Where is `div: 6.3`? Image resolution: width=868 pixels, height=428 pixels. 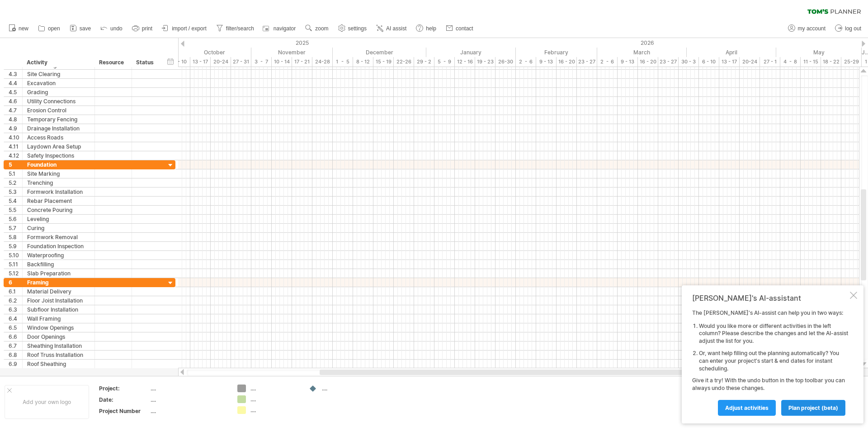
div: 6.3 is located at coordinates (16, 309).